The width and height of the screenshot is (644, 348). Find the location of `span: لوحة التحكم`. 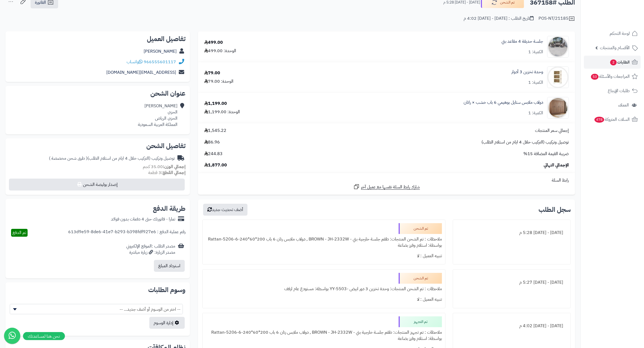

span: لوحة التحكم is located at coordinates (620, 33).